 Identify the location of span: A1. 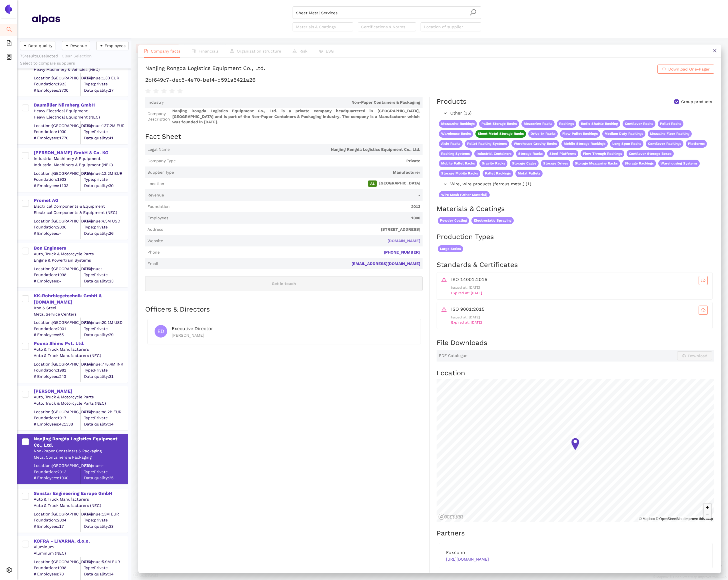
(372, 183).